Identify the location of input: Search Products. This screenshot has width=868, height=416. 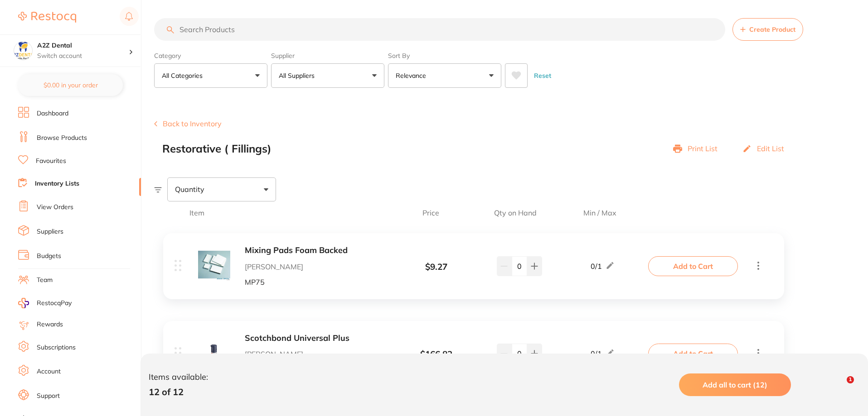
(439, 29).